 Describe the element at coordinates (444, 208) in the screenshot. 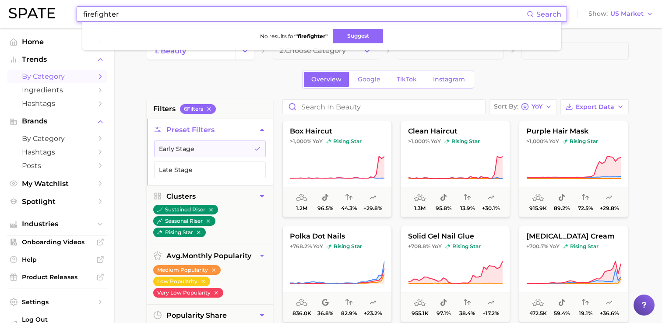

I see `span: 95.8%` at that location.